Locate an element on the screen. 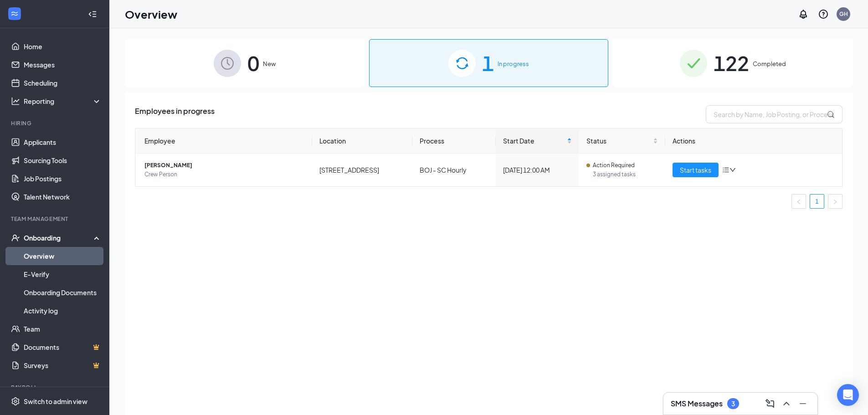 This screenshot has height=415, width=868. svg: ComposeMessage is located at coordinates (770, 404).